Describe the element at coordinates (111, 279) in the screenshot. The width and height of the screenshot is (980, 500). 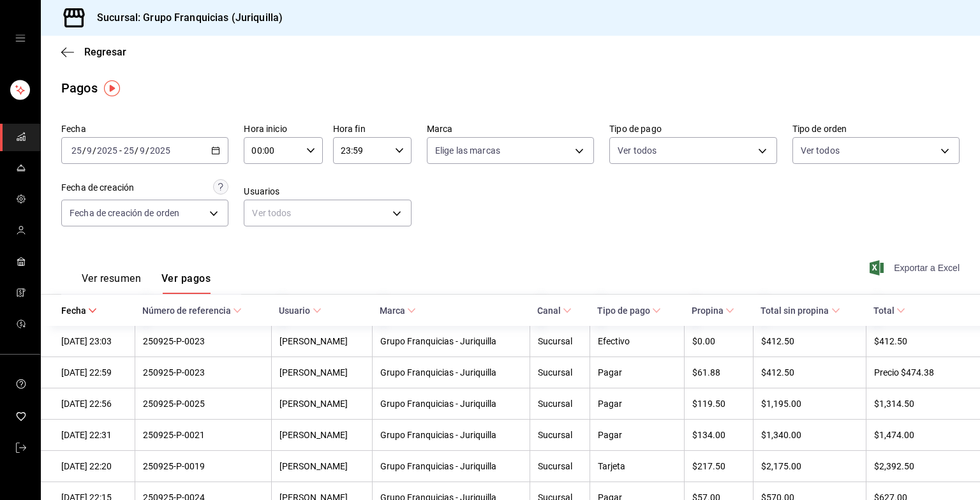
I see `font: Ver resumen` at that location.